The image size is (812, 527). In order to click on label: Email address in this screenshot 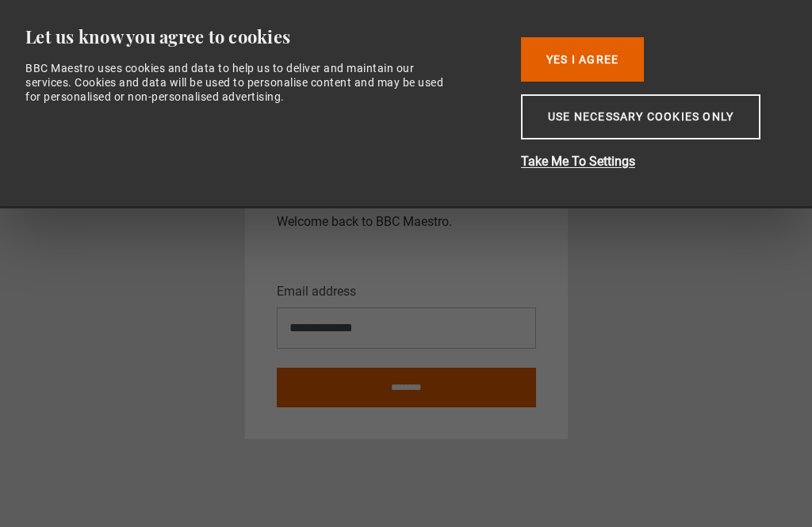, I will do `click(317, 291)`.